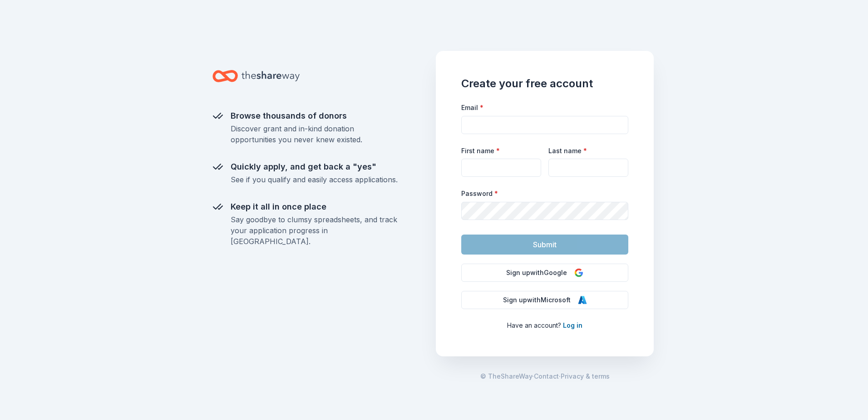 The height and width of the screenshot is (420, 868). I want to click on h1: Create your free account, so click(545, 83).